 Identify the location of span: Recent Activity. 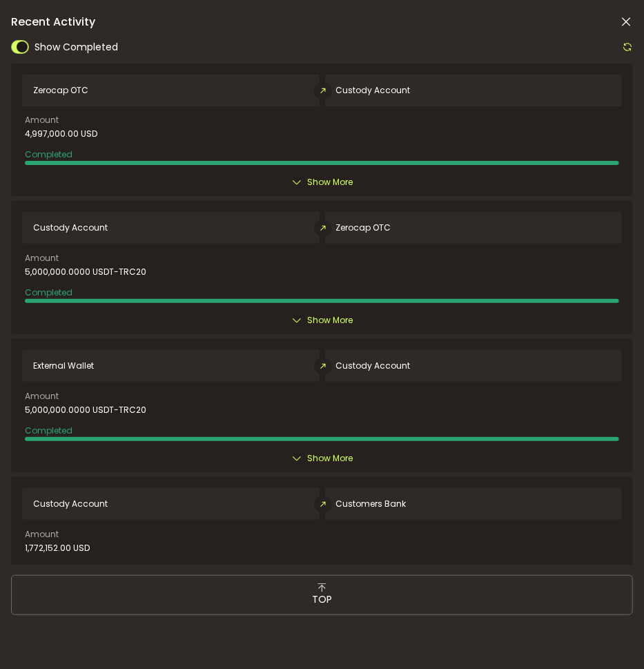
(53, 22).